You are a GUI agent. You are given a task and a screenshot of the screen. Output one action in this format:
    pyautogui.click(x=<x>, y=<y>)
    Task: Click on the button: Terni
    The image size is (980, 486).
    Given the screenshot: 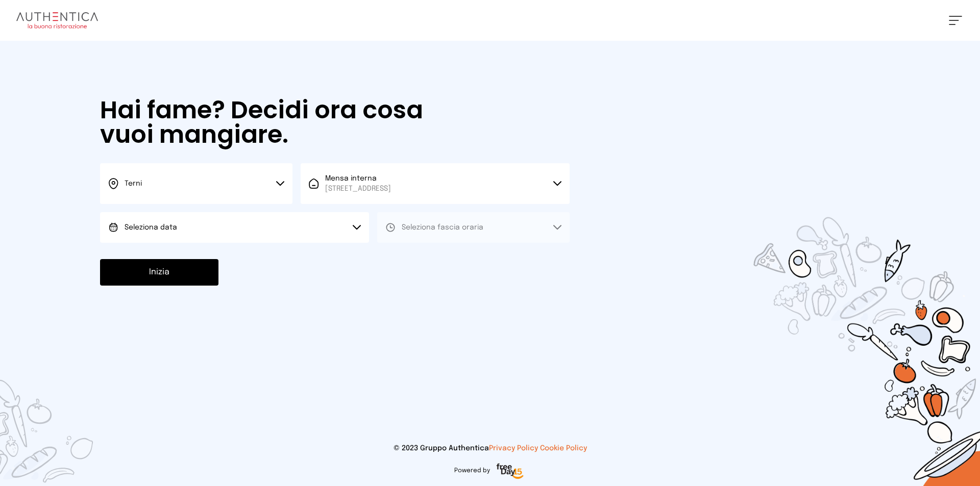 What is the action you would take?
    pyautogui.click(x=196, y=184)
    